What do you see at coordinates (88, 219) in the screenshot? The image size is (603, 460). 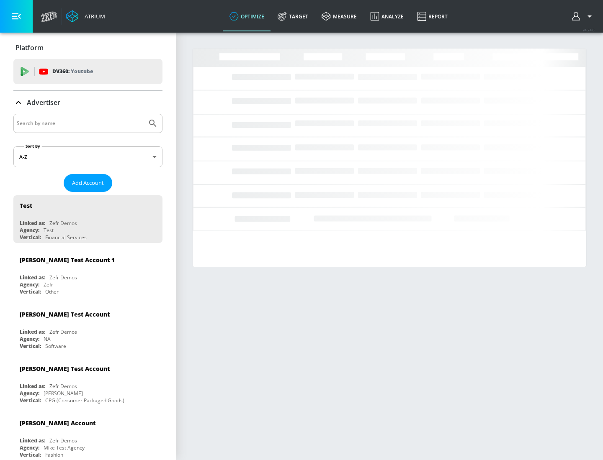 I see `div: TestLinked as:Zefr DemosAgency:TestVertical:Financial Services` at bounding box center [88, 219].